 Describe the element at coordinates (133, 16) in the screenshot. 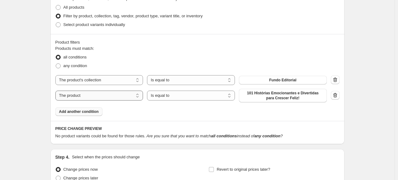

I see `span: Filter by product, collection, tag, vendor, product type, variant title, or inventory` at that location.